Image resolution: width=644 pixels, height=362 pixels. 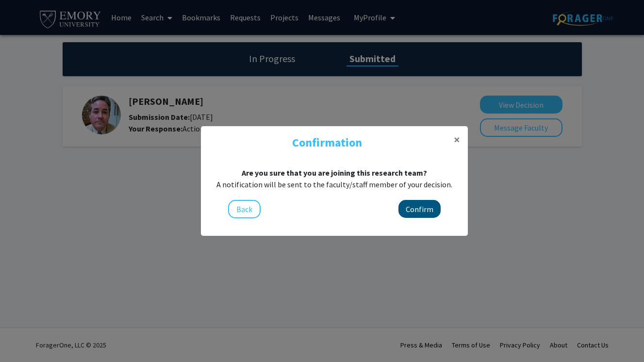 What do you see at coordinates (457, 140) in the screenshot?
I see `button: Close` at bounding box center [457, 140].